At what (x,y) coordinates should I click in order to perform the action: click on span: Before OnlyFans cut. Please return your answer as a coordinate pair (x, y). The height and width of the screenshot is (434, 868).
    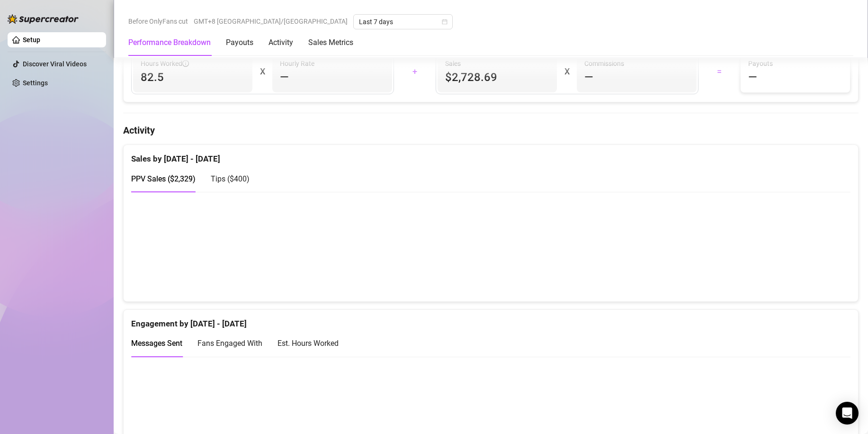
    Looking at the image, I should click on (158, 21).